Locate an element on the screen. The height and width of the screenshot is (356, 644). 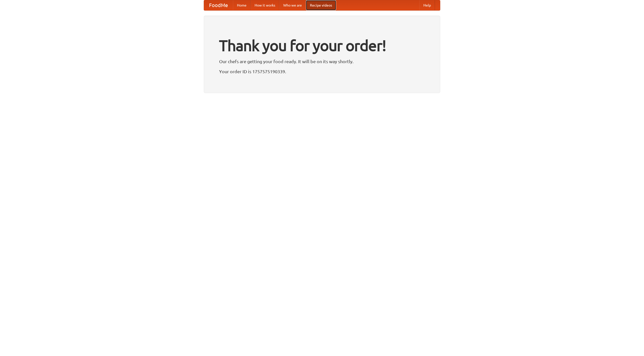
a: Who we are is located at coordinates (293, 5).